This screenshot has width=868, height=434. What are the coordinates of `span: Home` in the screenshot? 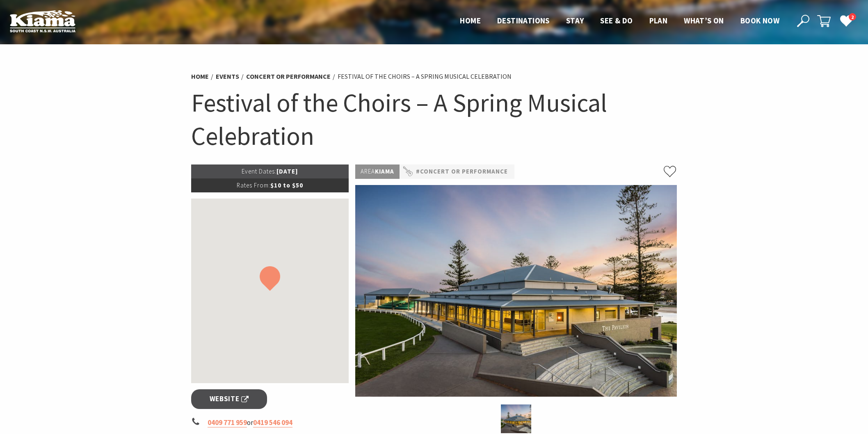 It's located at (470, 20).